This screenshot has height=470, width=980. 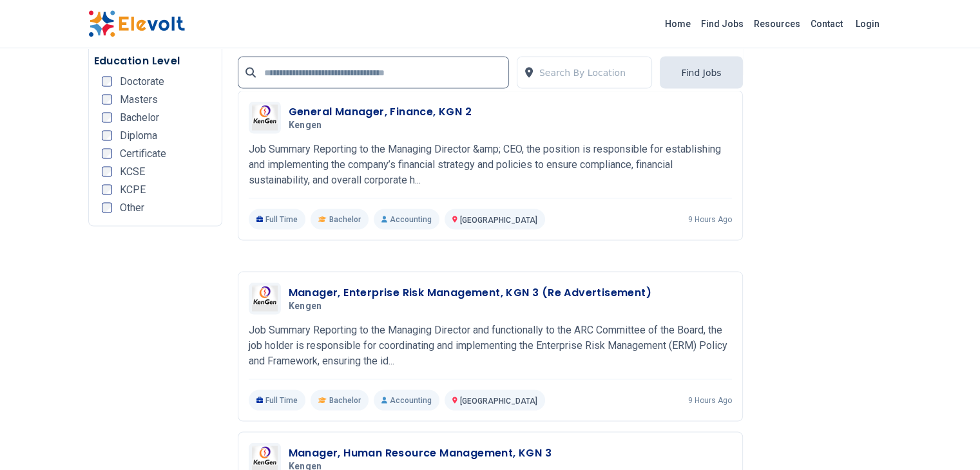 What do you see at coordinates (380, 112) in the screenshot?
I see `h3: General Manager, Finance, KGN 2` at bounding box center [380, 112].